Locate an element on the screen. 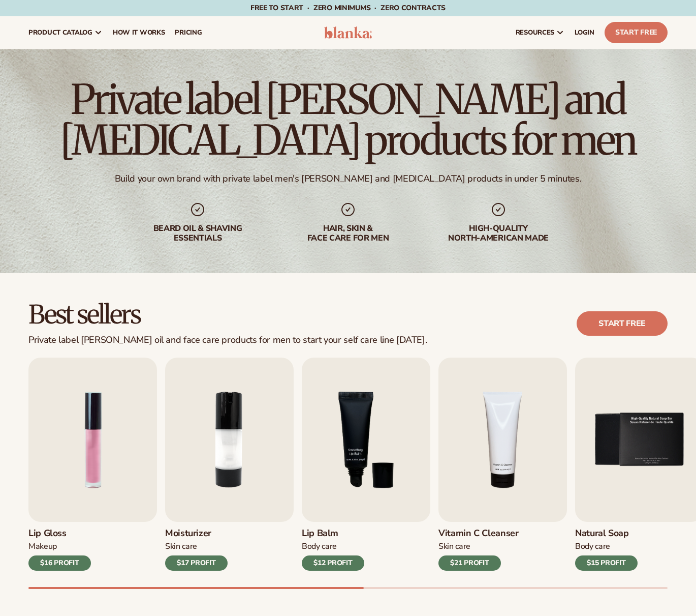  h3: Vitamin C Cleanser is located at coordinates (478, 534).